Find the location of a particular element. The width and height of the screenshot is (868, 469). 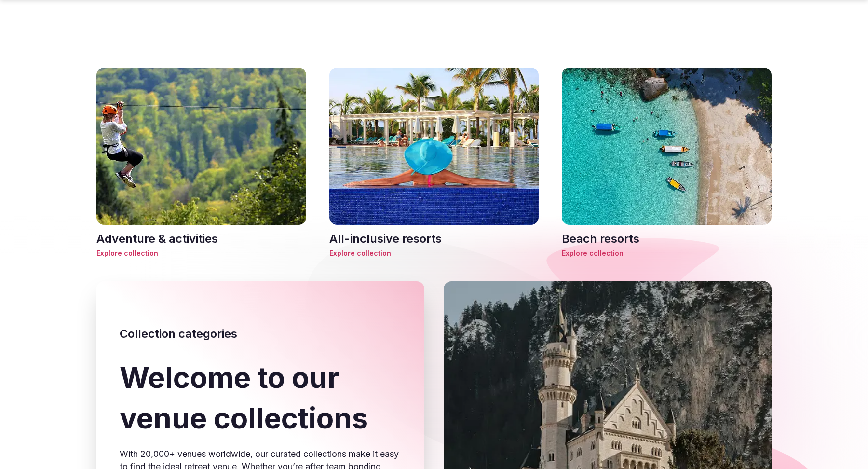

img: Beach resorts is located at coordinates (666, 146).